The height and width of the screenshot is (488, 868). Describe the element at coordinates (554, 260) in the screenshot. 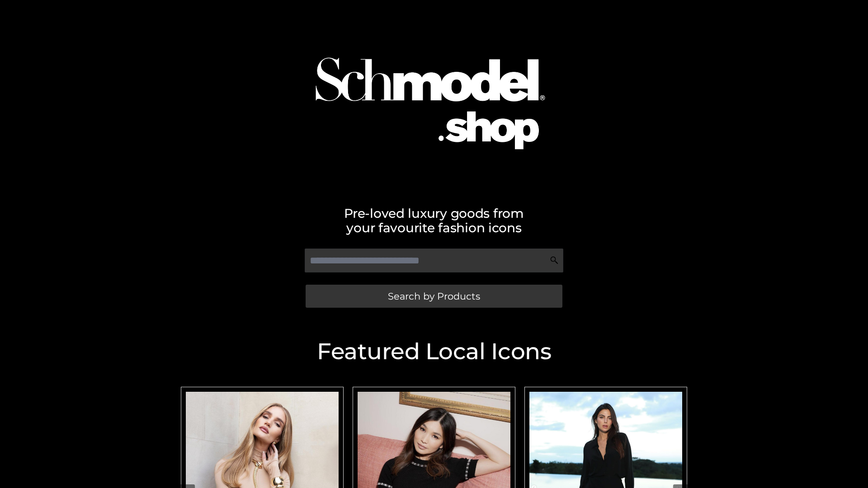

I see `img: Search Icon` at that location.